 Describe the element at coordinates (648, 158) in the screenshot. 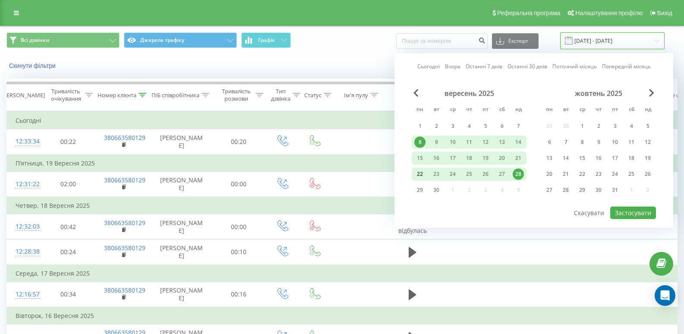

I see `div: нд 19 жовт 2025 р.` at that location.